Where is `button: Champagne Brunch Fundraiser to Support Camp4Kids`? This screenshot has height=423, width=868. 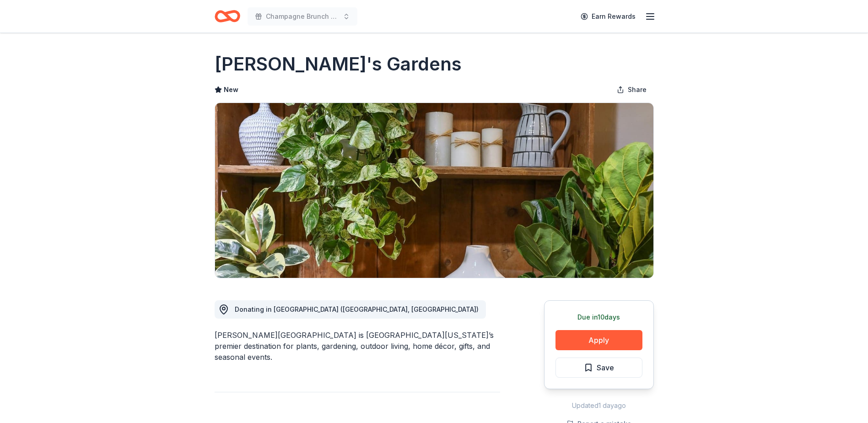 button: Champagne Brunch Fundraiser to Support Camp4Kids is located at coordinates (303, 17).